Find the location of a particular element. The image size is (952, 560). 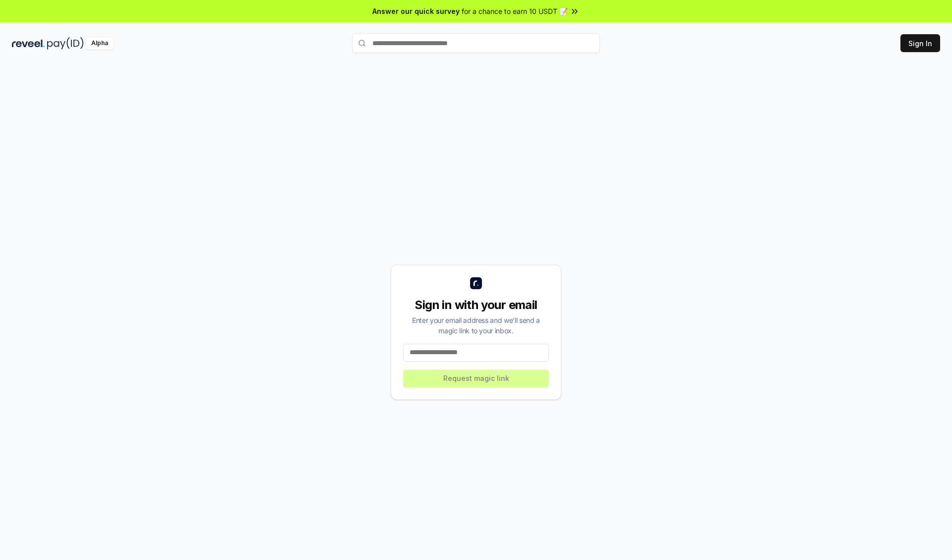

span: Answer our quick survey is located at coordinates (416, 11).